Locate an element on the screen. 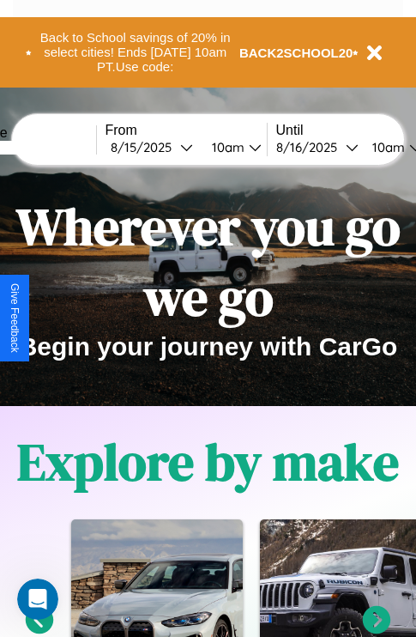  b: BACK2SCHOOL20 is located at coordinates (296, 52).